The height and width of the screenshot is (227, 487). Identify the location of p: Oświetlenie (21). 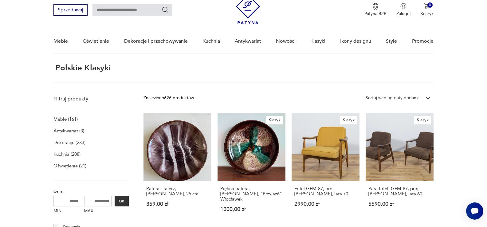
(70, 166).